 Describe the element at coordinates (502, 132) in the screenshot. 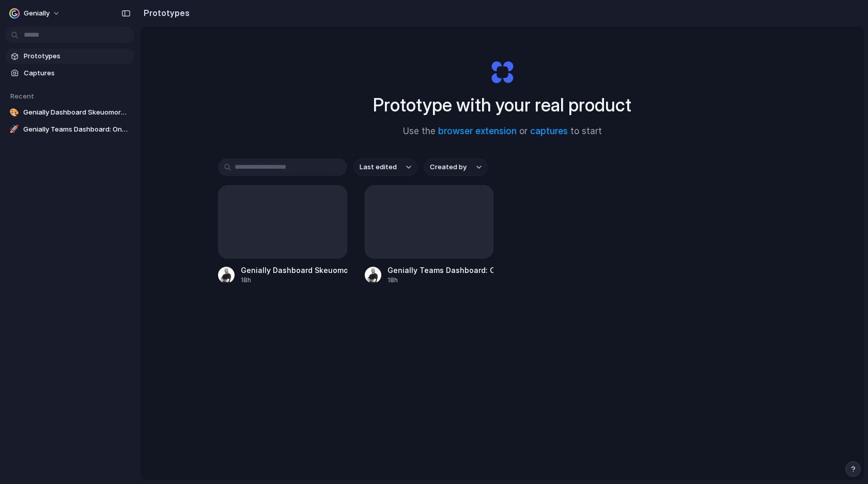

I see `span: Use the or to start` at that location.